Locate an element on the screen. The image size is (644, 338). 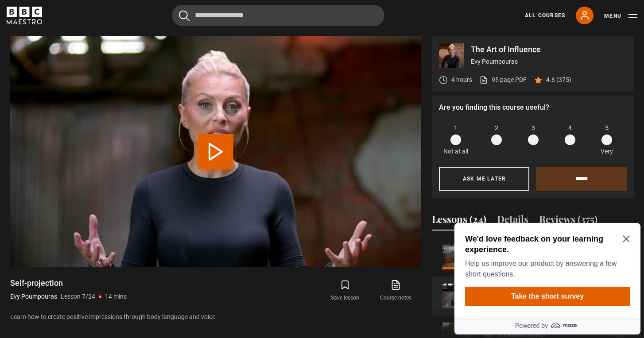
p: Lesson 7/24 is located at coordinates (78, 297).